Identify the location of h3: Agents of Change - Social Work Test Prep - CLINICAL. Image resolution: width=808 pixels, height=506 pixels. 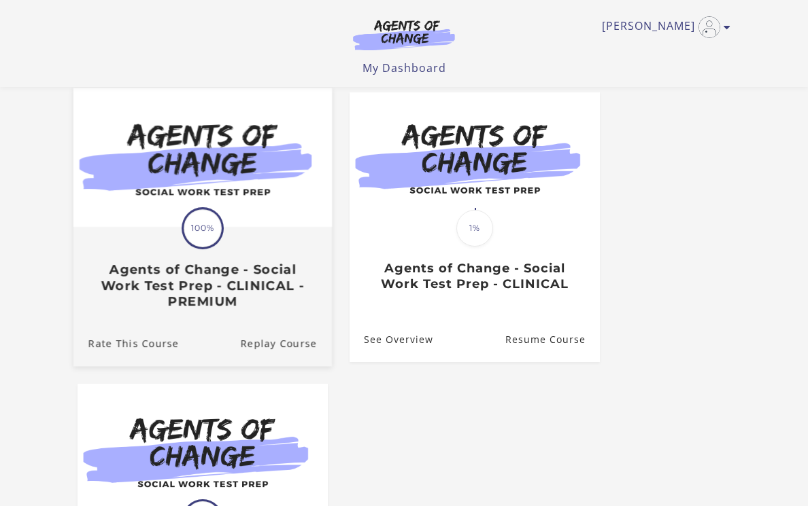
(474, 276).